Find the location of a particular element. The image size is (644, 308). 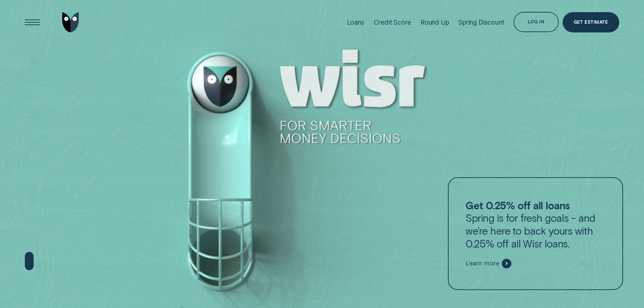

div: Round Up is located at coordinates (435, 23).